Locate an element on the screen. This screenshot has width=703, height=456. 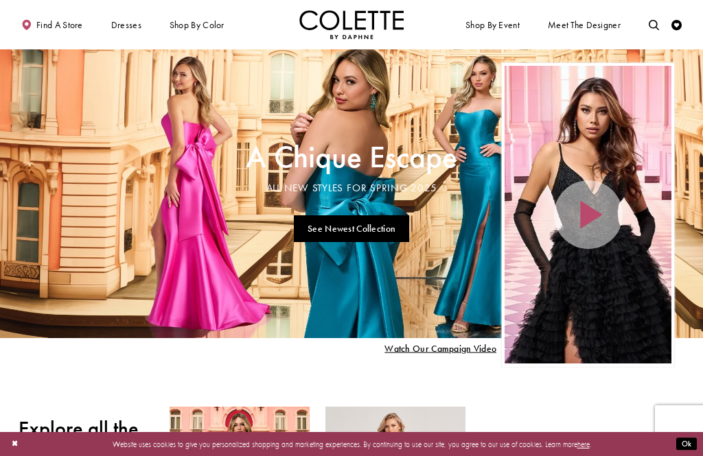
span: Shop By Event is located at coordinates (492, 25).